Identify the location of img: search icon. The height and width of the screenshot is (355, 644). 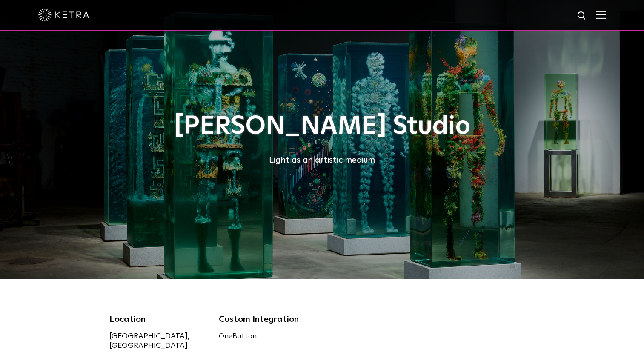
(582, 16).